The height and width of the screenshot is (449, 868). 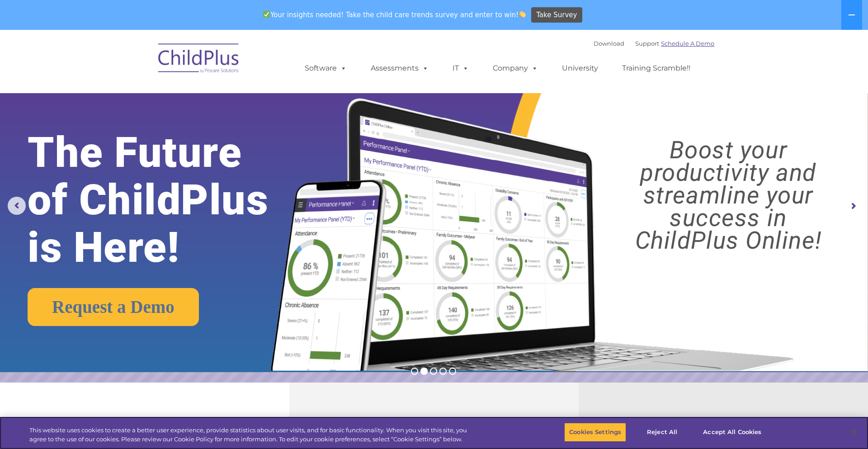 What do you see at coordinates (325, 68) in the screenshot?
I see `a: Software` at bounding box center [325, 68].